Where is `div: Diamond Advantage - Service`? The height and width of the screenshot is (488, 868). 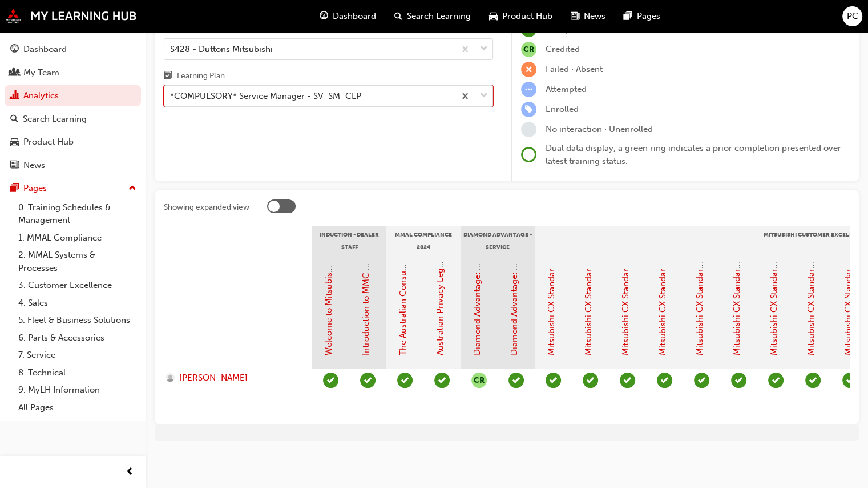
div: Diamond Advantage - Service is located at coordinates (498, 240).